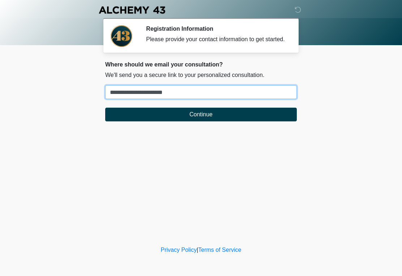  What do you see at coordinates (216, 29) in the screenshot?
I see `h2: Registration Information` at bounding box center [216, 29].